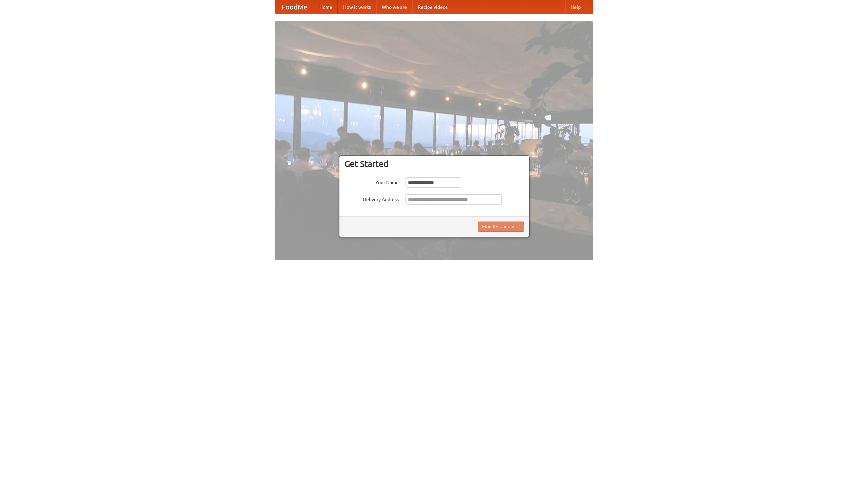  I want to click on a: Home, so click(326, 7).